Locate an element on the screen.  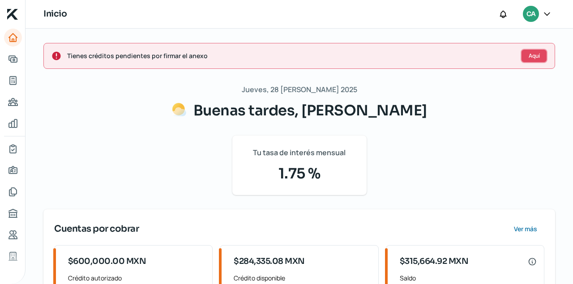
a: Documentos is located at coordinates (13, 192).